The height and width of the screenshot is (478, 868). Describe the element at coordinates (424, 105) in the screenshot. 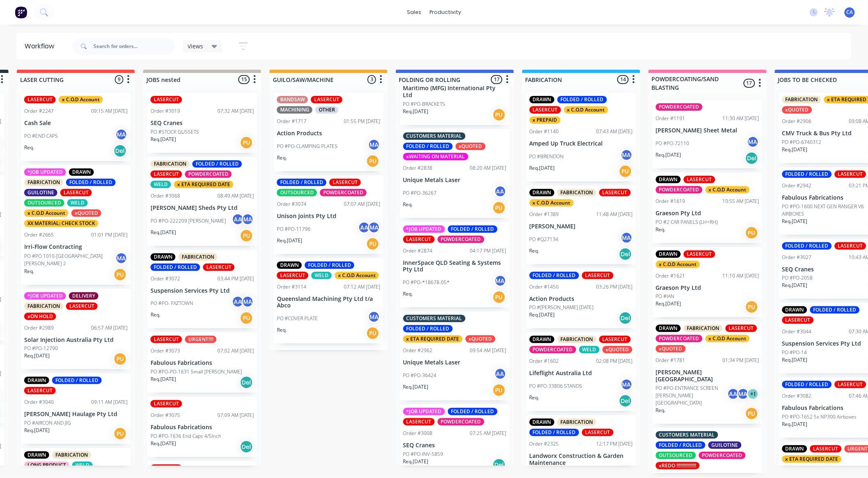

I see `p: PO #PO-BRACKETS` at that location.